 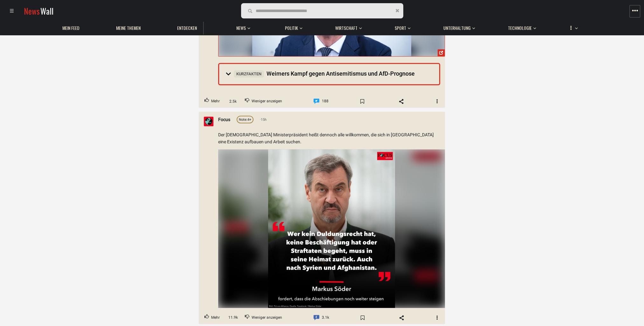 What do you see at coordinates (347, 28) in the screenshot?
I see `a: Wirtschaft` at bounding box center [347, 28].